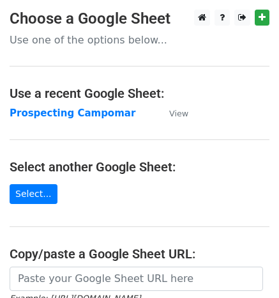  Describe the element at coordinates (247, 267) in the screenshot. I see `div: Chat Widget` at that location.